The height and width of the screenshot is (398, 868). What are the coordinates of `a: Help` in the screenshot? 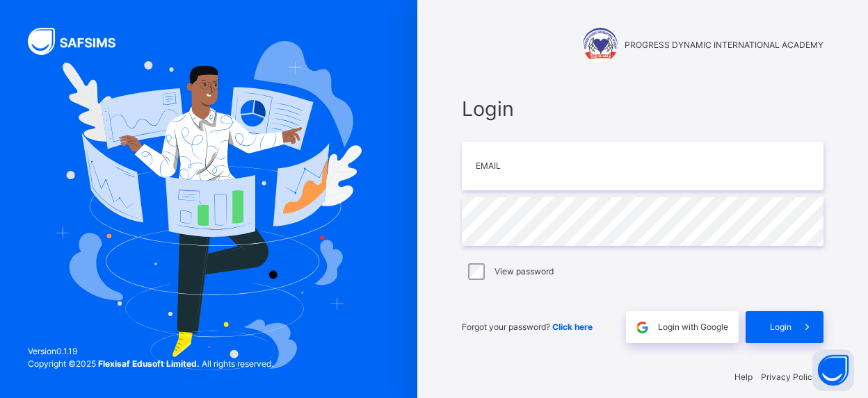 It's located at (743, 376).